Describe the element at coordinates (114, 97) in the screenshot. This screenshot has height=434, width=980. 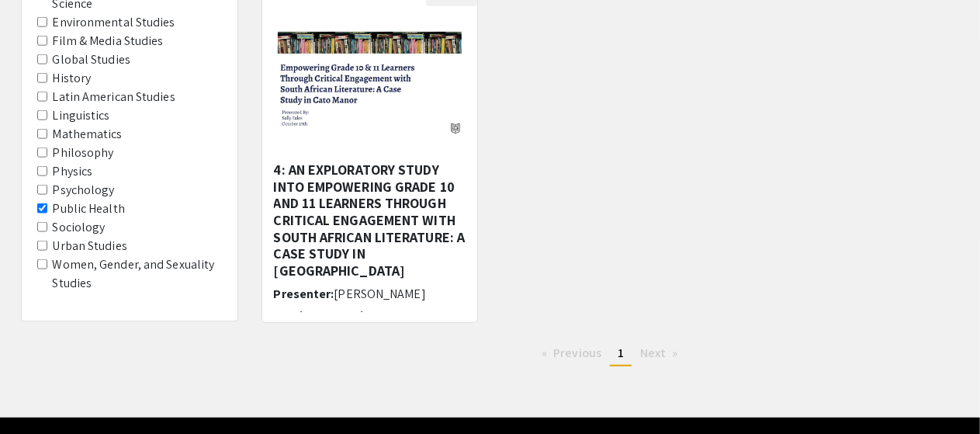
I see `label: Latin American Studies` at that location.